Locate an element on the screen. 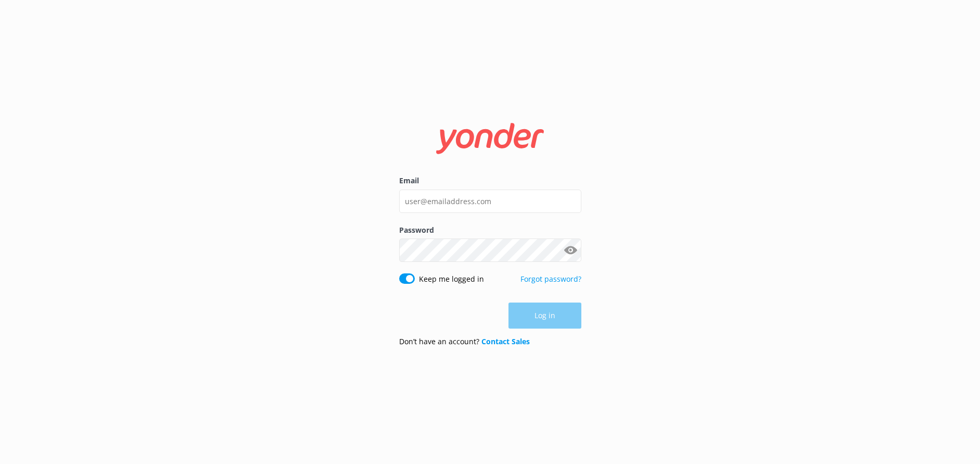  label: Keep me logged in is located at coordinates (451, 279).